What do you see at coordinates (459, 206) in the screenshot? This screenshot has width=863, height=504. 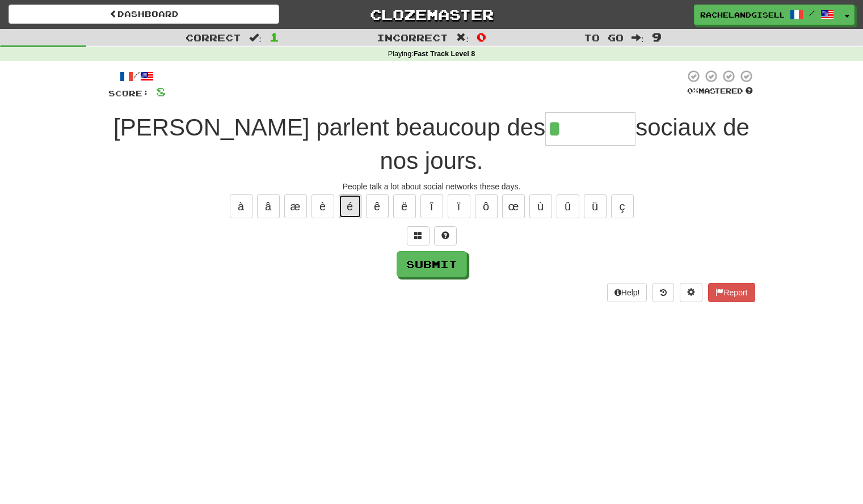 I see `button: ï` at bounding box center [459, 206].